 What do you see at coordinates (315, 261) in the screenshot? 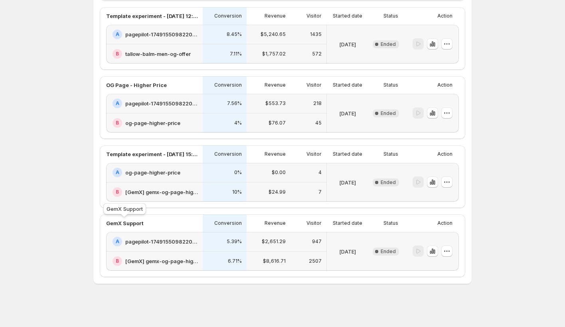
I see `p: 2507` at bounding box center [315, 261].